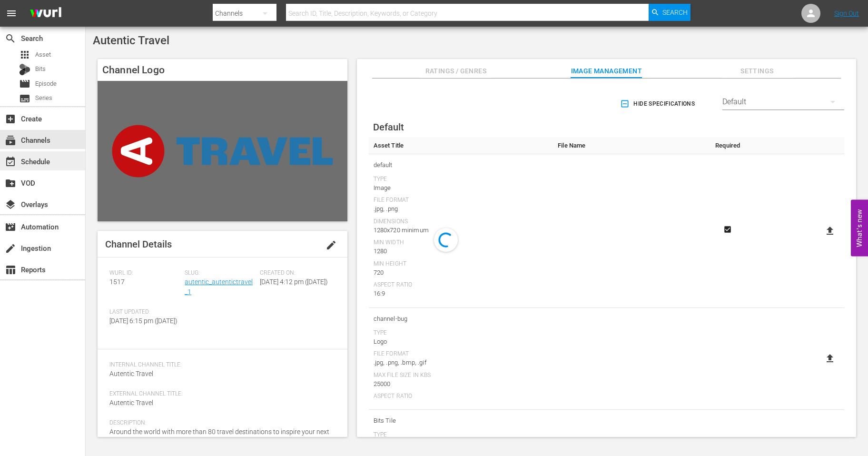  I want to click on span: Schedule, so click(11, 162).